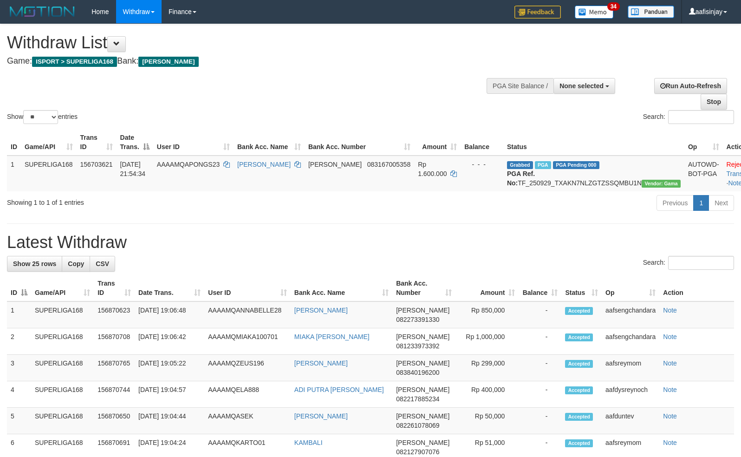 Image resolution: width=741 pixels, height=457 pixels. Describe the element at coordinates (19, 288) in the screenshot. I see `th: ID: activate to sort column descending` at that location.